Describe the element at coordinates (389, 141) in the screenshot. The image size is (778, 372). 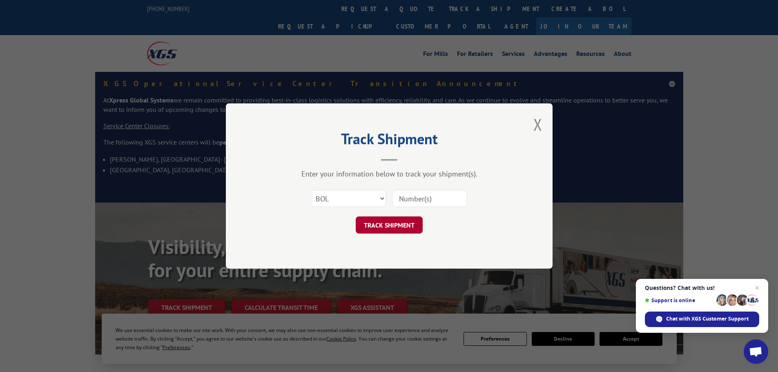
I see `h2: Track Shipment` at that location.